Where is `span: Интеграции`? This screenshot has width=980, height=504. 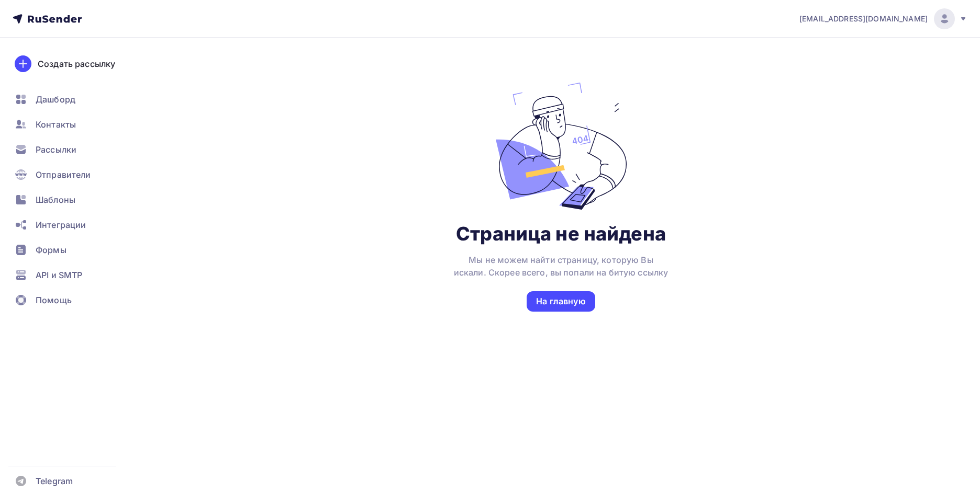
span: Интеграции is located at coordinates (60, 225).